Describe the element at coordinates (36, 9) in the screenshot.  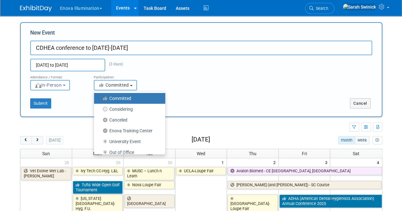
I see `img: ExhibitDay` at that location.